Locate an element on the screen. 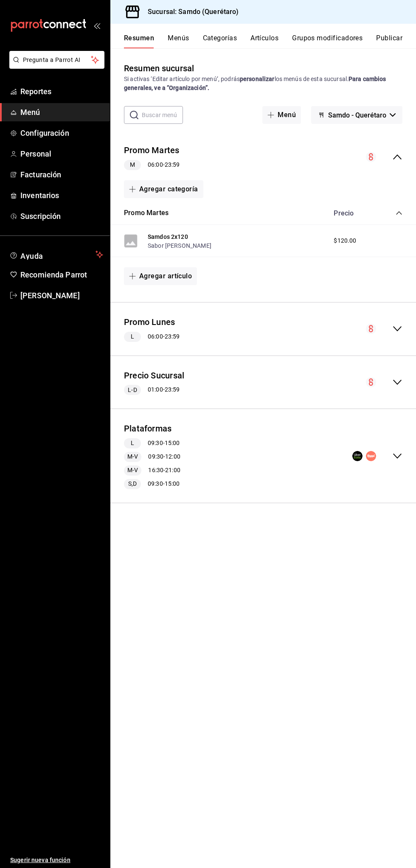 The width and height of the screenshot is (416, 868). strong: personalizar is located at coordinates (257, 79).